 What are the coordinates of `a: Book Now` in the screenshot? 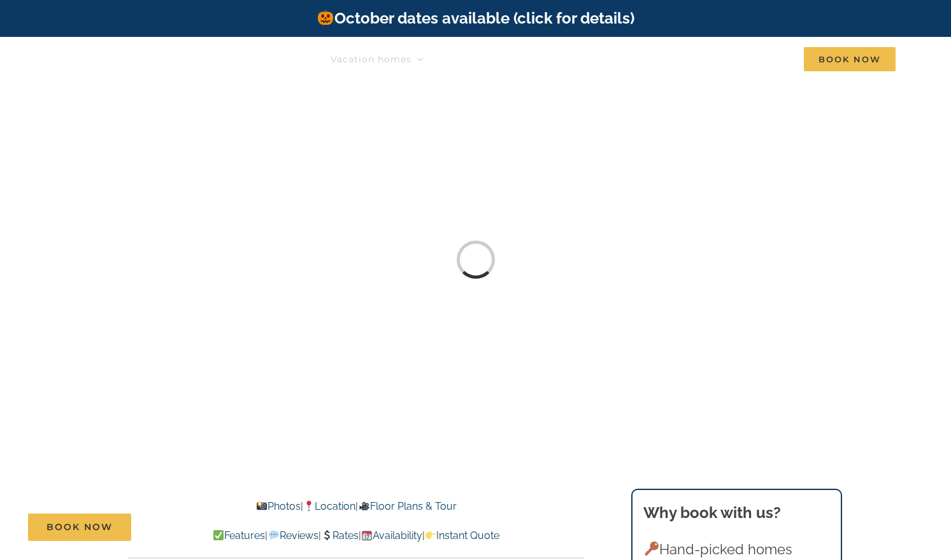 It's located at (79, 527).